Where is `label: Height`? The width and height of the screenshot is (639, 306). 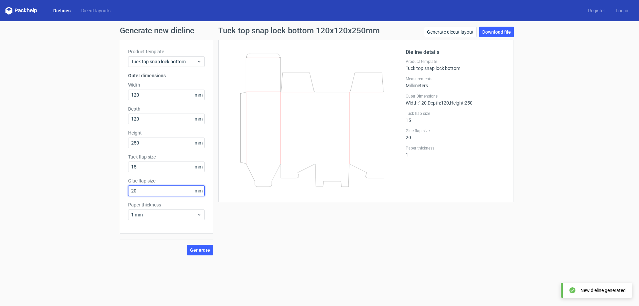
label: Height is located at coordinates (166, 133).